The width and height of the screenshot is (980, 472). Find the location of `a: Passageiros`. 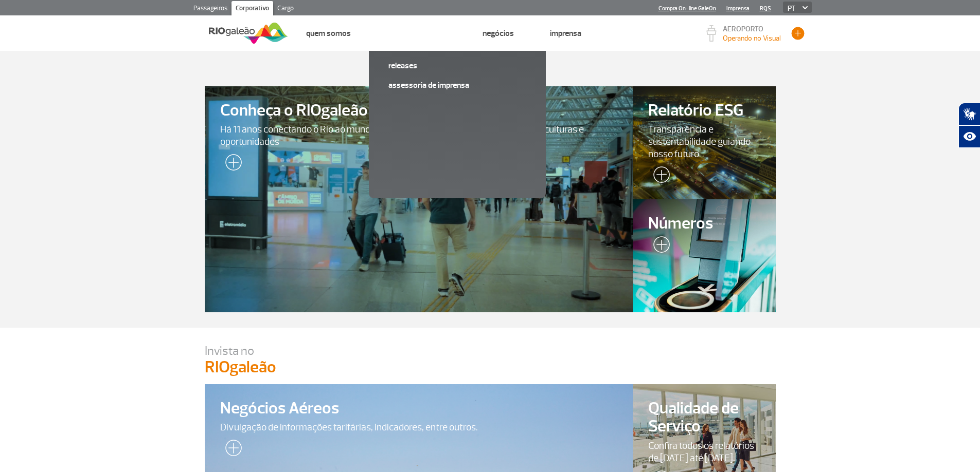

a: Passageiros is located at coordinates (210, 9).